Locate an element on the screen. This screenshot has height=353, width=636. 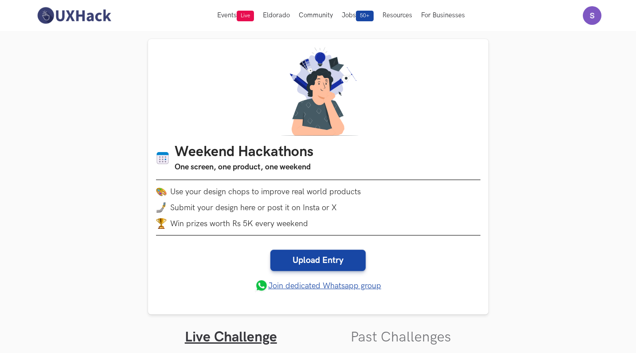
span: Live is located at coordinates (245, 16).